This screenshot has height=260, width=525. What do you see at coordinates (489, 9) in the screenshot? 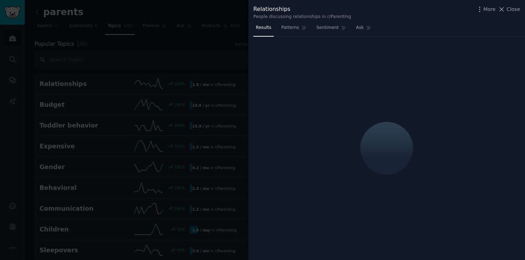
I see `span: More` at bounding box center [489, 9].